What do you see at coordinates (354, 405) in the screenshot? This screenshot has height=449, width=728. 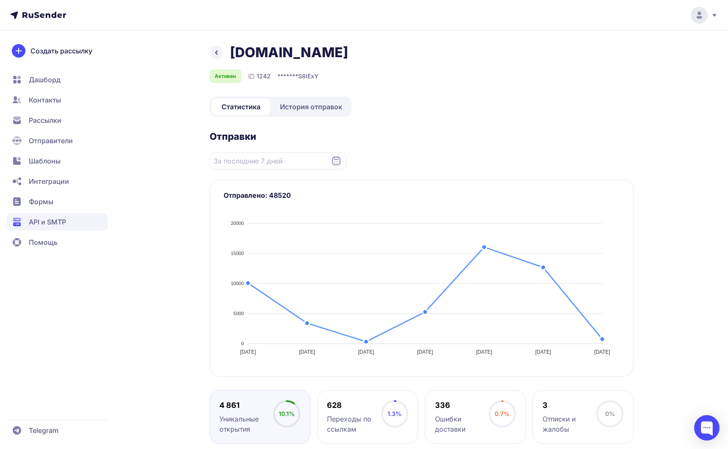 I see `div: 628` at bounding box center [354, 405].